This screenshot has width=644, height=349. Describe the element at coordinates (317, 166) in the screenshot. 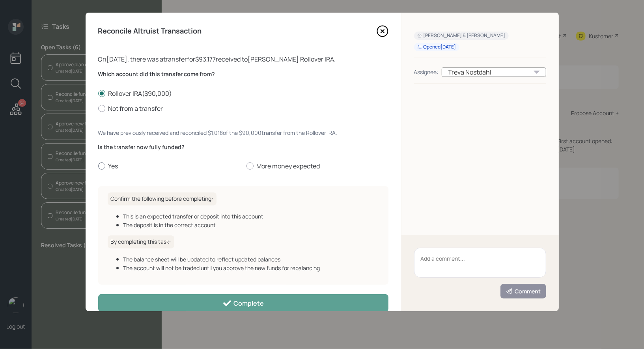

I see `label: More money expected` at that location.